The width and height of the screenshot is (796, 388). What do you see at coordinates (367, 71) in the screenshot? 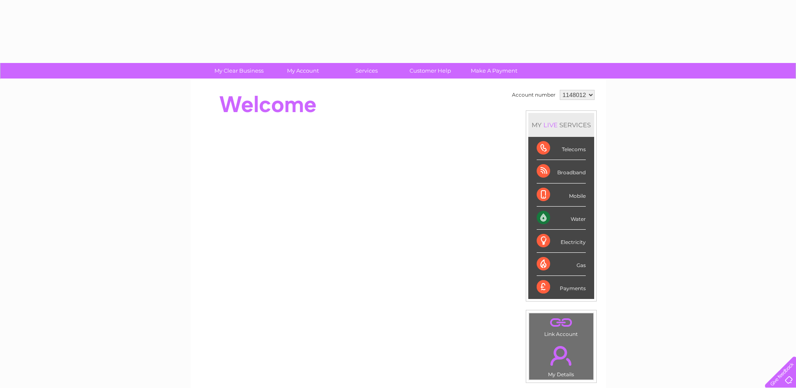
I see `a: Services` at bounding box center [367, 71].